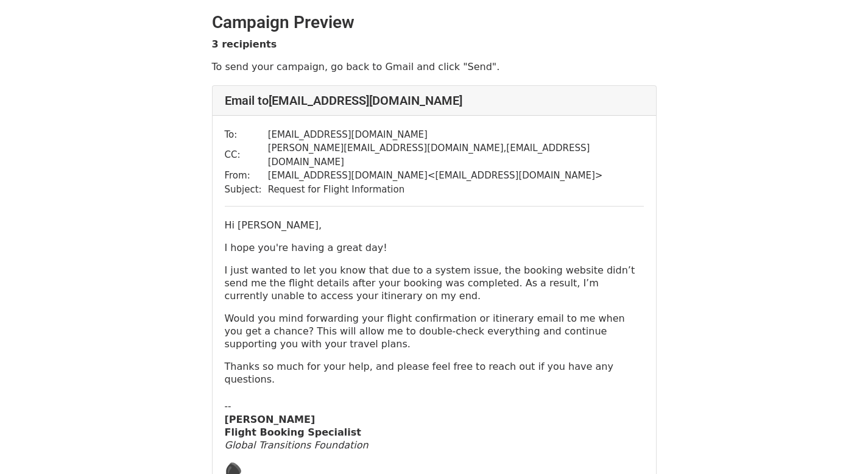 The width and height of the screenshot is (868, 474). I want to click on td: From:, so click(246, 175).